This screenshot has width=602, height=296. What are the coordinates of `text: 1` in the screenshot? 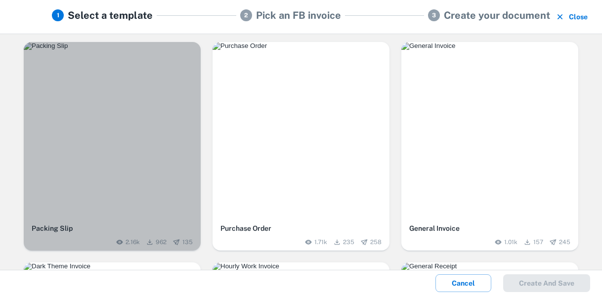 It's located at (58, 15).